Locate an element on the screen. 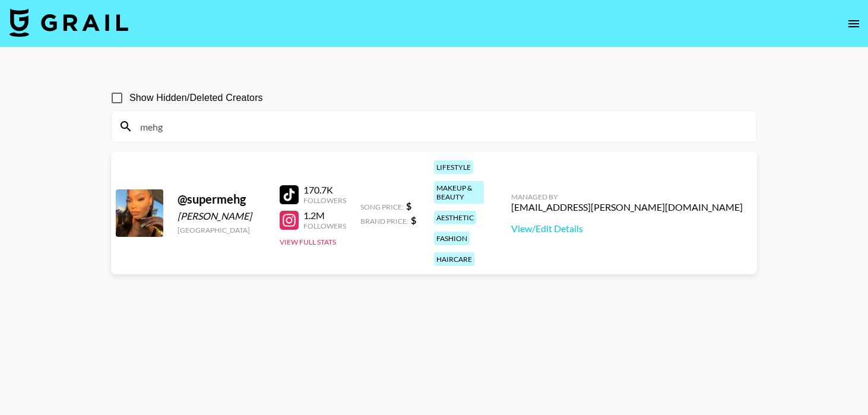 This screenshot has width=868, height=415. input: Search by User Name is located at coordinates (442, 127).